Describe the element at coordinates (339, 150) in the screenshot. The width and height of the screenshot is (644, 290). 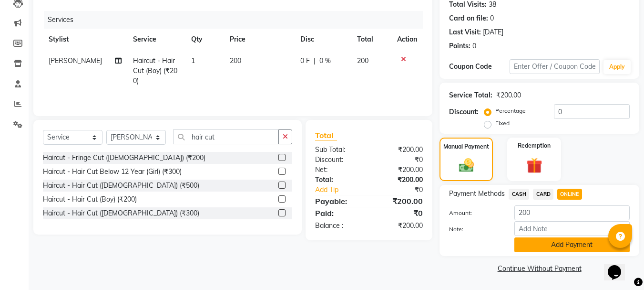
I see `div: Sub Total:` at that location.